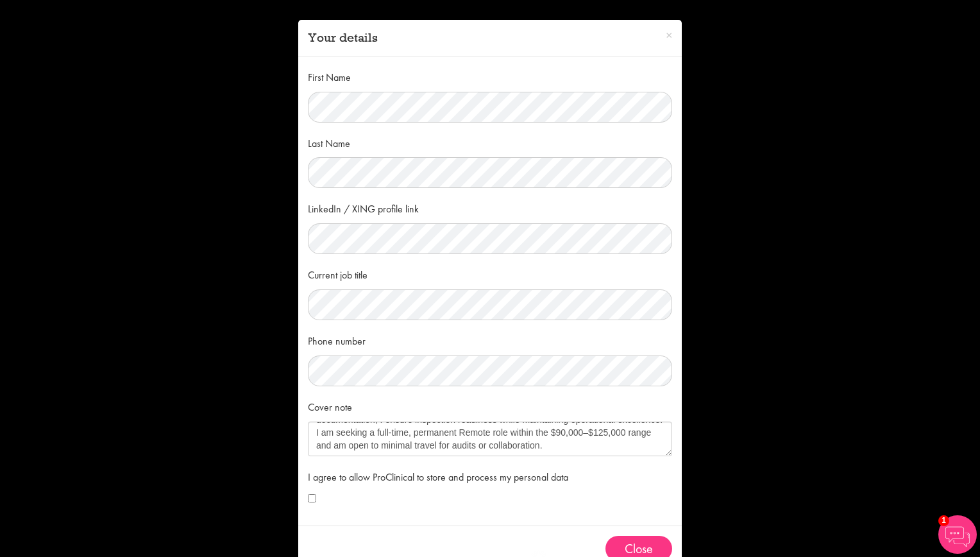 The width and height of the screenshot is (980, 557). Describe the element at coordinates (329, 142) in the screenshot. I see `label: Last Name` at that location.